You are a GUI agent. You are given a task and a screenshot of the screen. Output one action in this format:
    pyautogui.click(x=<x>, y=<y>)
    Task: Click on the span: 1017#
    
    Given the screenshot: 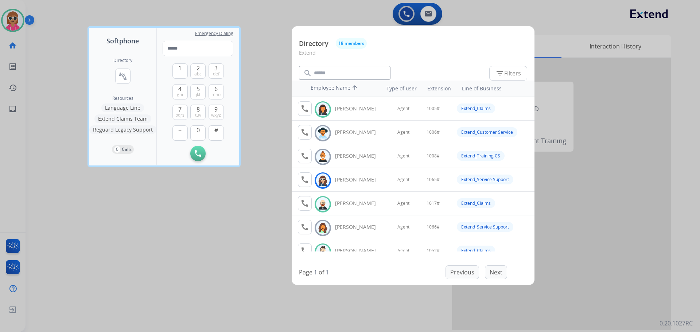 What is the action you would take?
    pyautogui.click(x=433, y=204)
    